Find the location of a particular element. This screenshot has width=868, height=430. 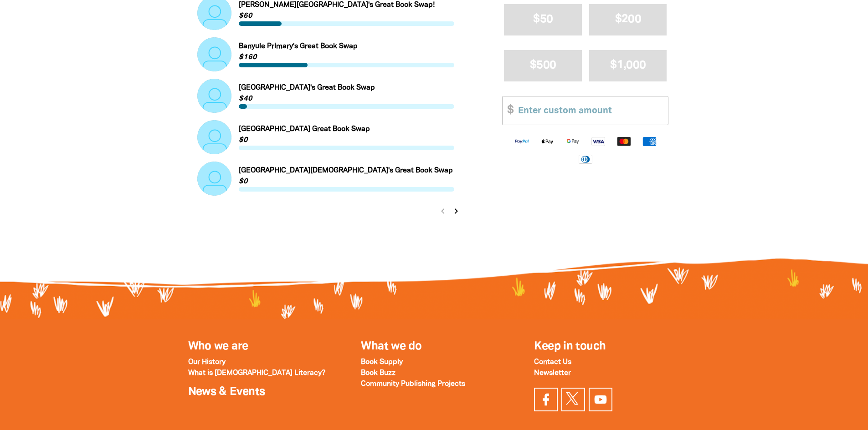

a: Newsletter is located at coordinates (552, 373).